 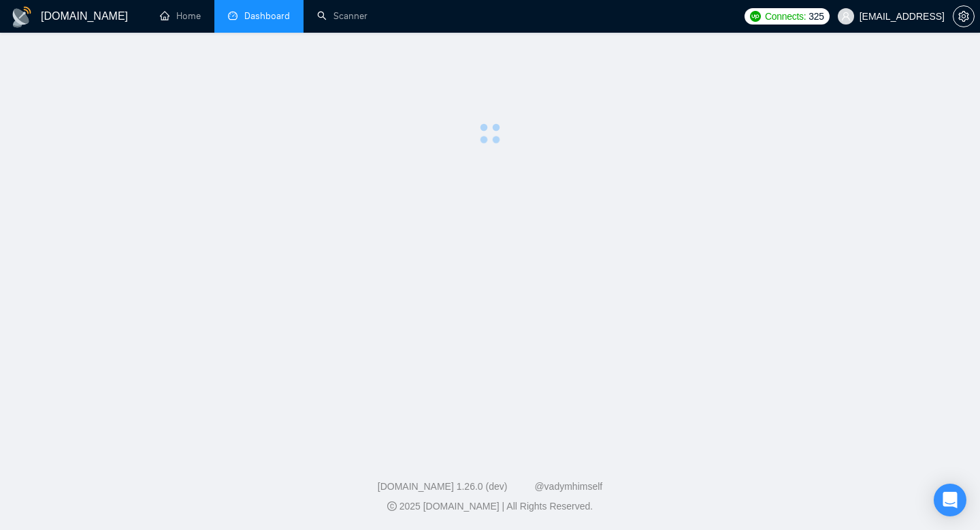 I want to click on a: searchScanner, so click(x=343, y=16).